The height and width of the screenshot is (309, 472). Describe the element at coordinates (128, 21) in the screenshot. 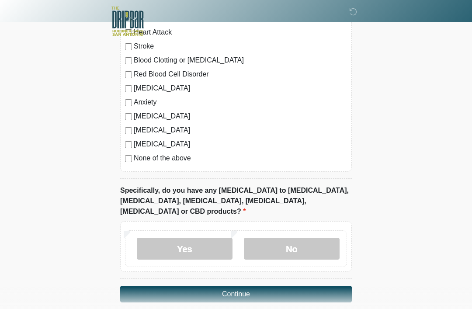

I see `img: The DRIPBaR - The Strand at Huebner Oaks Logo` at that location.